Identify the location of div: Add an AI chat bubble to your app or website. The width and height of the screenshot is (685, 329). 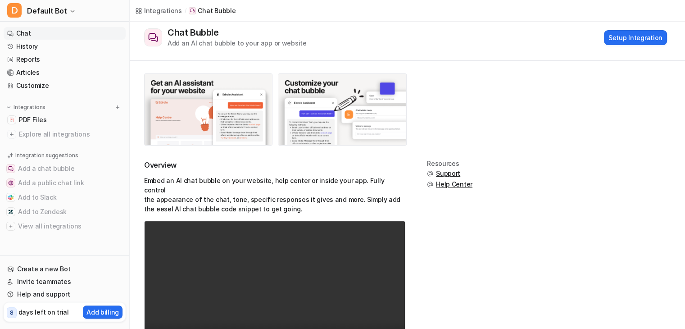
(237, 43).